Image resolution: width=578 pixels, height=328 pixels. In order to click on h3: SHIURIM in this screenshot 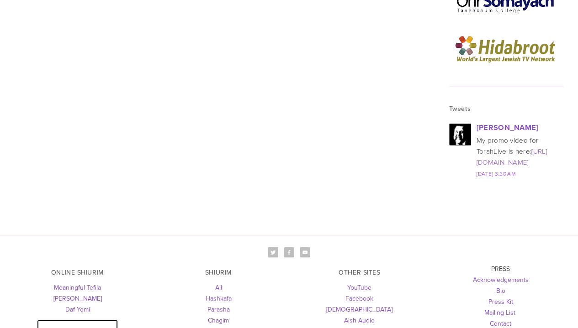, I will do `click(218, 273)`.